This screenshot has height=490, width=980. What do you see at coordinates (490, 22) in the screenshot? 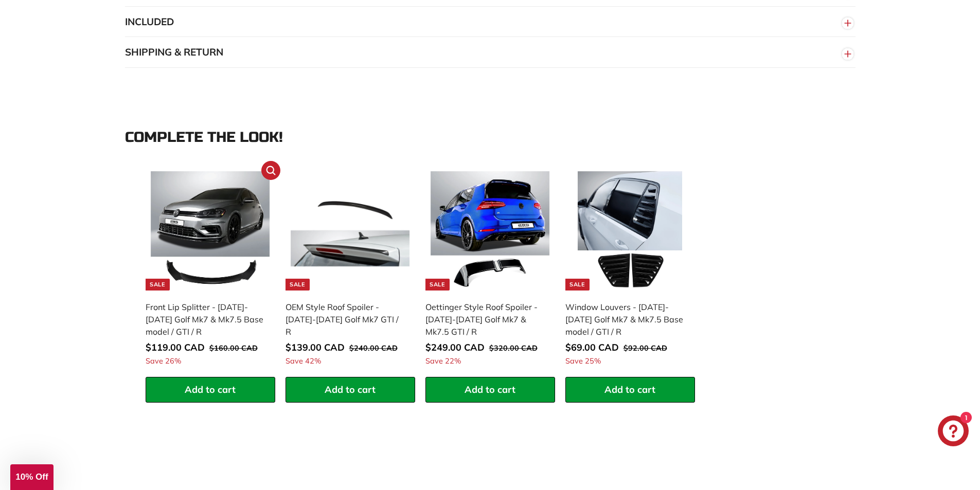
I see `button: INCLUDED` at bounding box center [490, 22].